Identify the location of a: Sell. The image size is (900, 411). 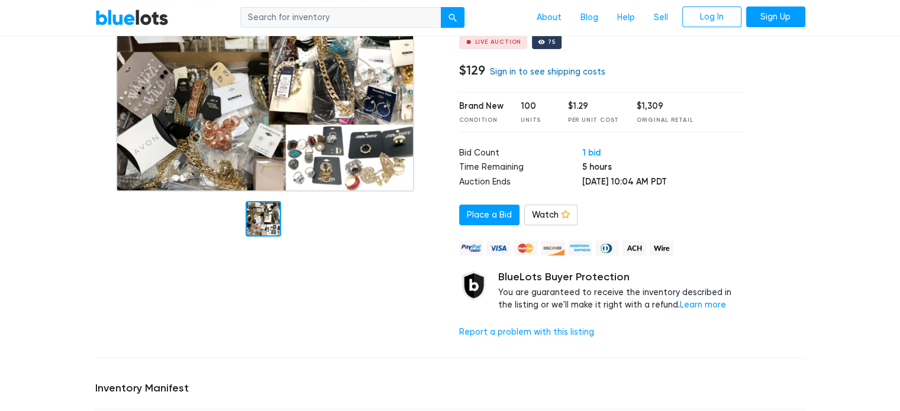
(661, 18).